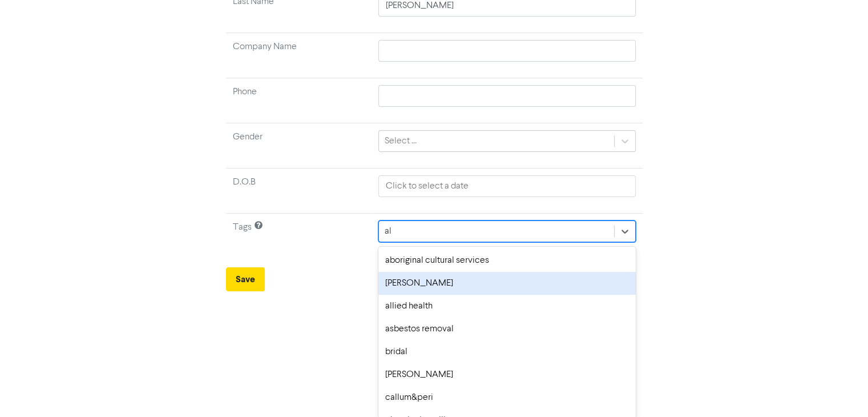 This screenshot has height=417, width=868. What do you see at coordinates (507, 352) in the screenshot?
I see `div: bridal` at bounding box center [507, 352].